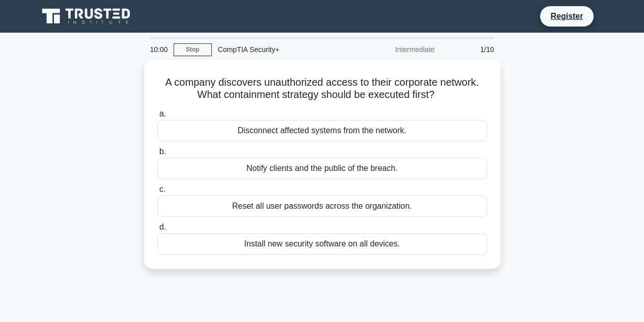 The height and width of the screenshot is (322, 644). I want to click on a: Stop, so click(193, 49).